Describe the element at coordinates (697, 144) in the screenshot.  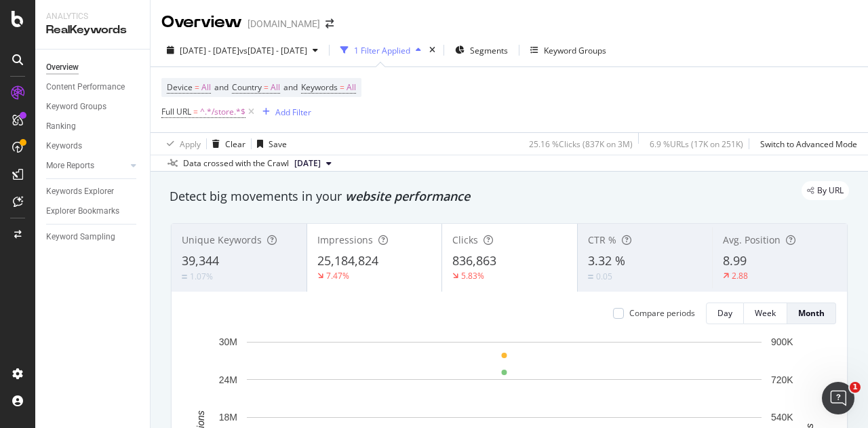
I see `div: 6.9 % URLs ( 17K on 251K )` at that location.